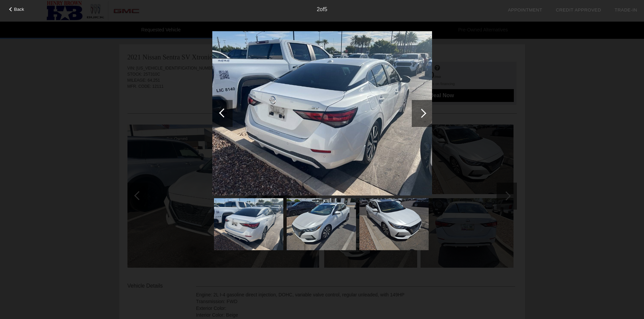  Describe the element at coordinates (578, 10) in the screenshot. I see `a: Credit Approved` at that location.